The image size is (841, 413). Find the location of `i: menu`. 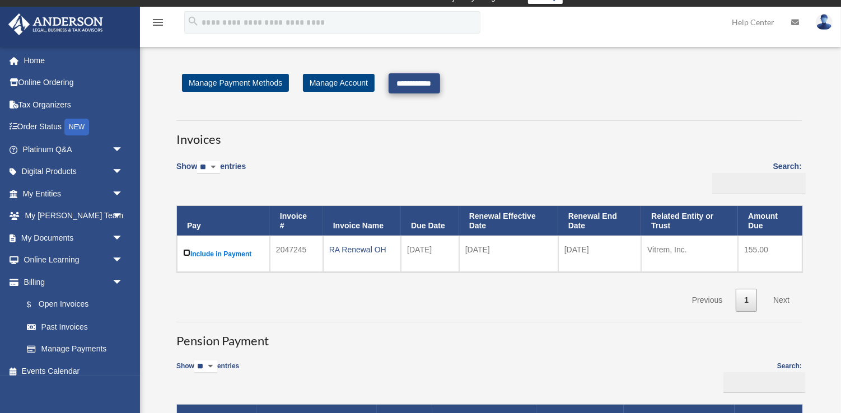

i: menu is located at coordinates (158, 22).